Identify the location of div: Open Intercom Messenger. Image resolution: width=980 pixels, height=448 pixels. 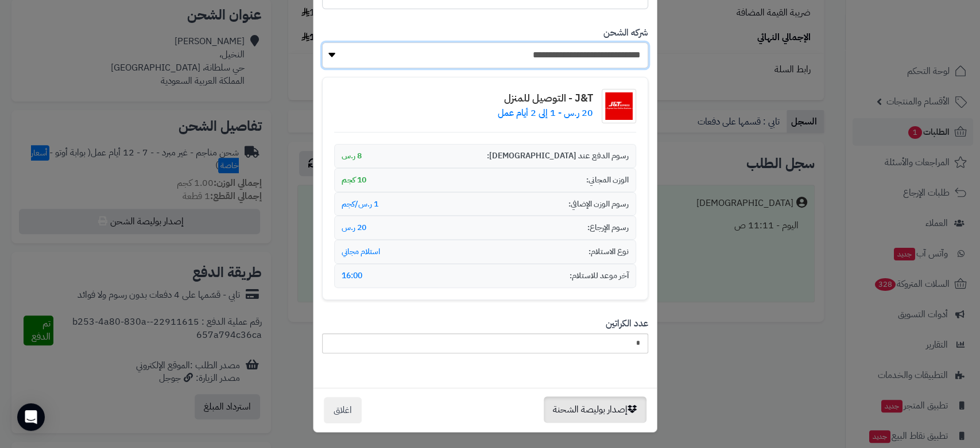
(31, 417).